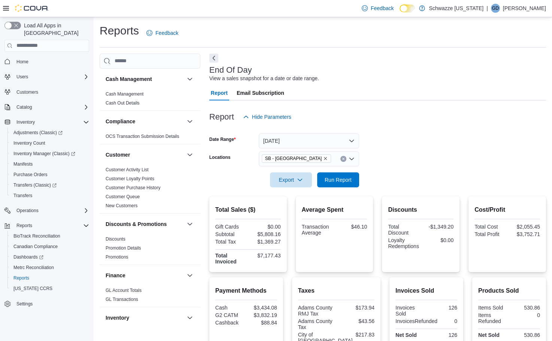  Describe the element at coordinates (130, 179) in the screenshot. I see `a: Customer Loyalty Points` at that location.